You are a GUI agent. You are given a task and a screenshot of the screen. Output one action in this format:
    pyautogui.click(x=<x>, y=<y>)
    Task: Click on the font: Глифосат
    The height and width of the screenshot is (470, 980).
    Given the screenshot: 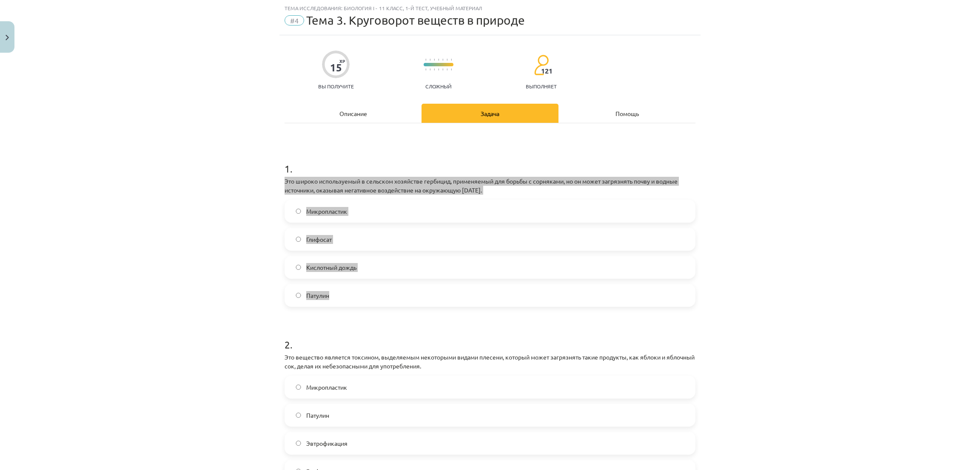 What is the action you would take?
    pyautogui.click(x=319, y=240)
    